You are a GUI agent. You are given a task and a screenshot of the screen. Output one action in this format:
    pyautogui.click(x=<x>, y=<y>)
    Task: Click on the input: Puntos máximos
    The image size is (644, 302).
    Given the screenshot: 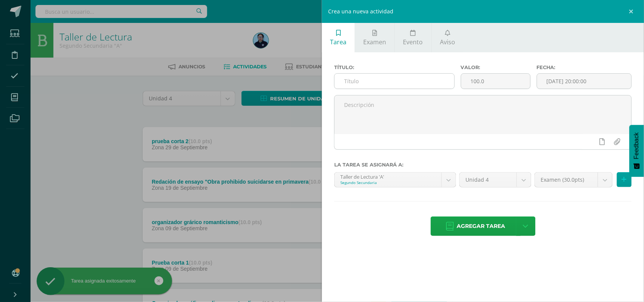 What is the action you would take?
    pyautogui.click(x=495, y=81)
    